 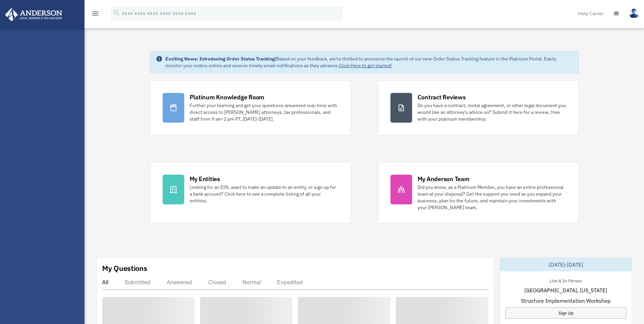 I want to click on div: Contract Reviews, so click(x=442, y=97).